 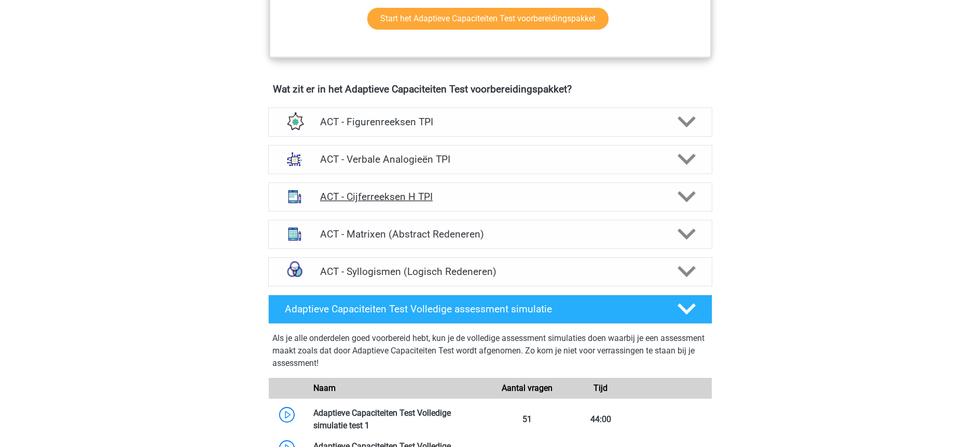 What do you see at coordinates (473, 309) in the screenshot?
I see `h4: Adaptieve Capaciteiten Test Volledige assessment simulatie` at bounding box center [473, 309].